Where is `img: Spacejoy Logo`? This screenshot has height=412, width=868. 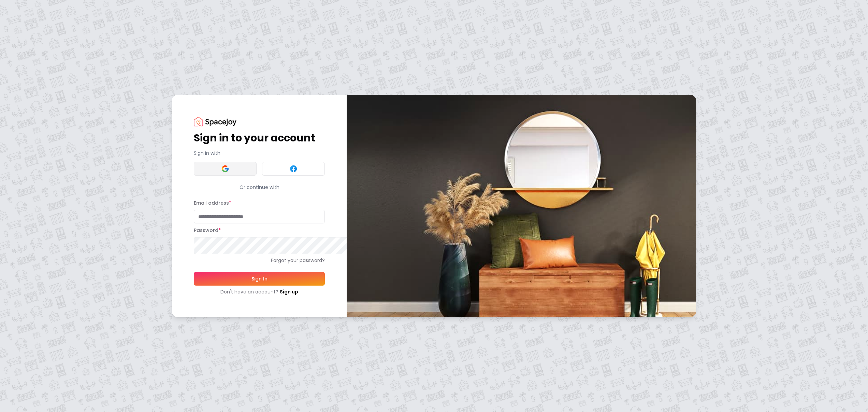
img: Spacejoy Logo is located at coordinates (215, 122).